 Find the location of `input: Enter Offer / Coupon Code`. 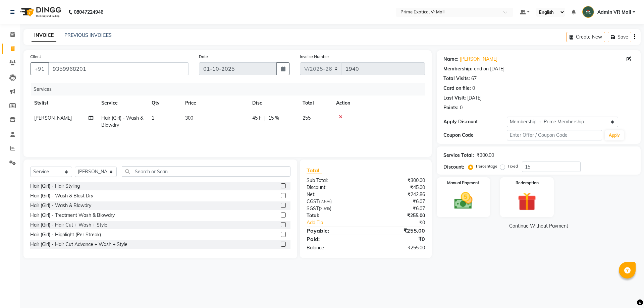

input: Enter Offer / Coupon Code is located at coordinates (555, 135).